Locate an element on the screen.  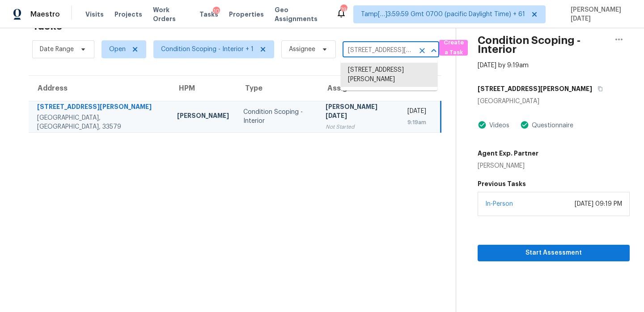
h5: Previous Tasks is located at coordinates (554, 184).